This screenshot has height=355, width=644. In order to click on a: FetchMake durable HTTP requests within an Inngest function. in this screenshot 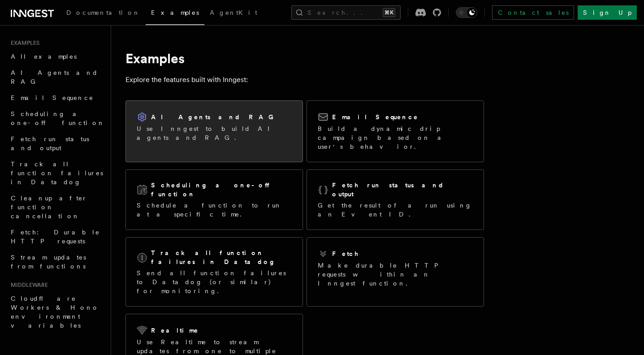, I will do `click(395, 271)`.